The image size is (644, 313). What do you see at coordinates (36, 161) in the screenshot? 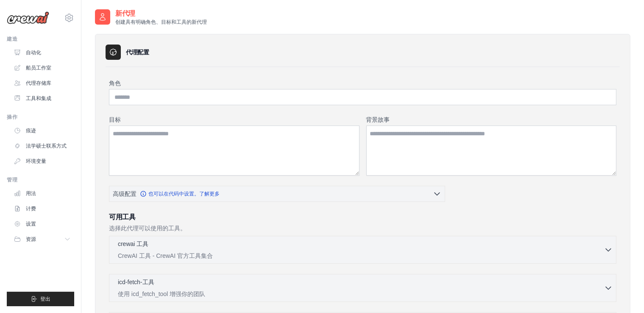
I see `font: 环境变量` at bounding box center [36, 161].